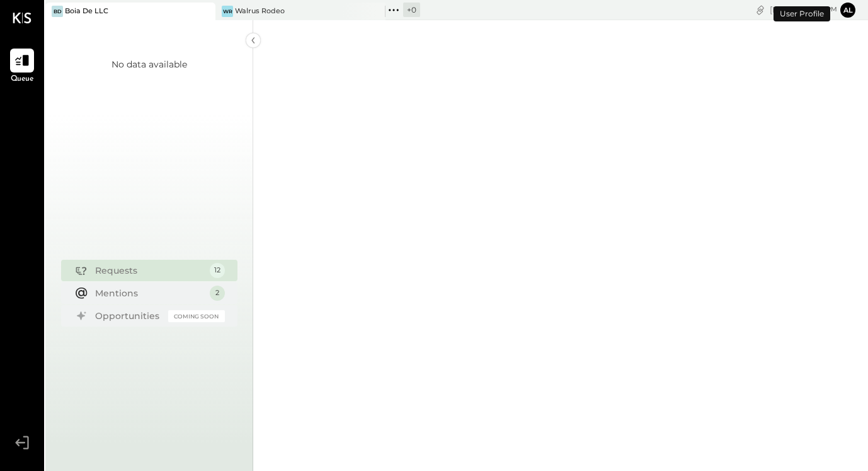 Image resolution: width=868 pixels, height=471 pixels. Describe the element at coordinates (149, 293) in the screenshot. I see `div: Mentions` at that location.